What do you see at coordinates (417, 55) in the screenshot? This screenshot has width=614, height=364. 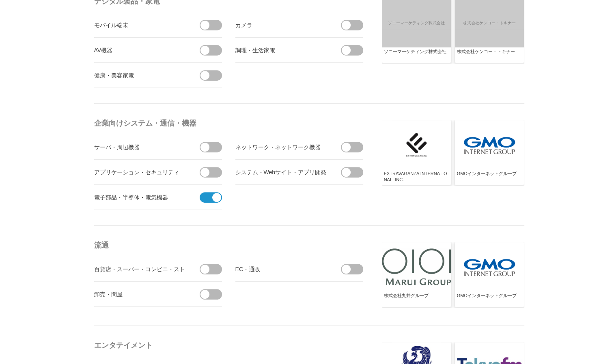 I see `div: ソニーマーケティング株式会社` at bounding box center [417, 55].